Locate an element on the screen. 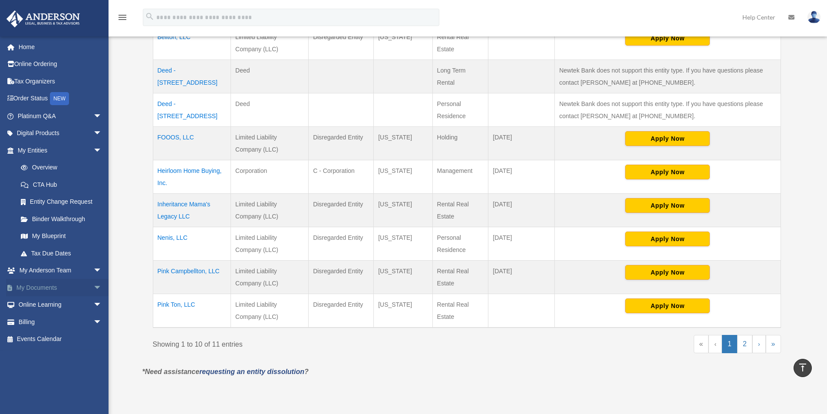 The height and width of the screenshot is (414, 827). td: Bellton, LLC is located at coordinates (192, 43).